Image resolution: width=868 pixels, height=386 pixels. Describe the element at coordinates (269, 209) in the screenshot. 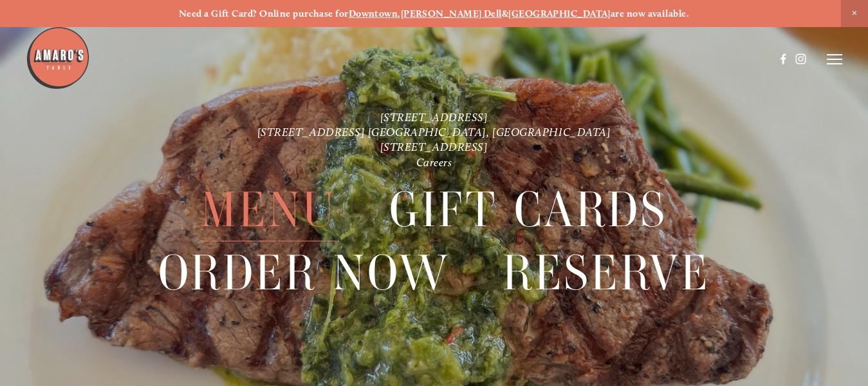

I see `span: Menu` at that location.